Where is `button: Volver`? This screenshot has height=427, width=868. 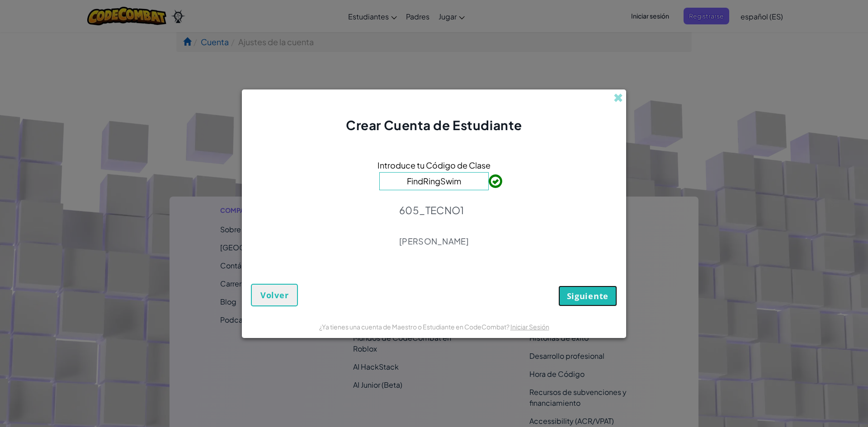
button: Volver is located at coordinates (275, 295).